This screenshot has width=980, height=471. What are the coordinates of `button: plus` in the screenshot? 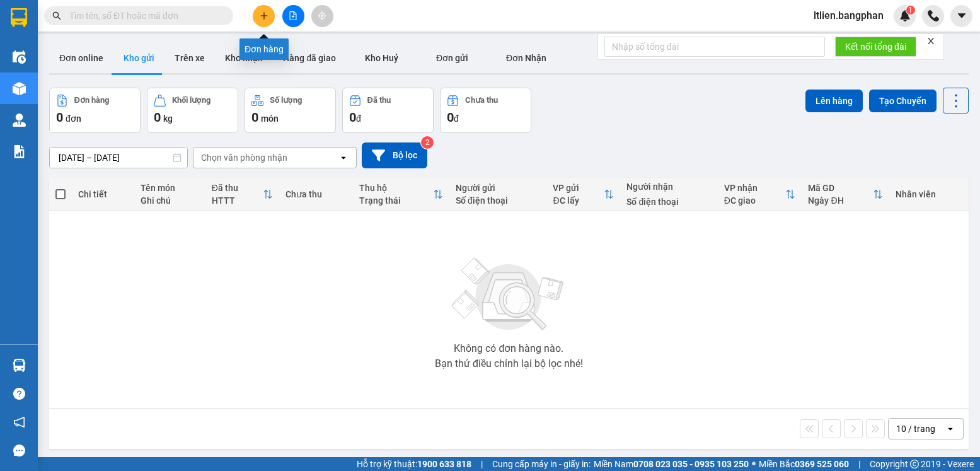 It's located at (263, 15).